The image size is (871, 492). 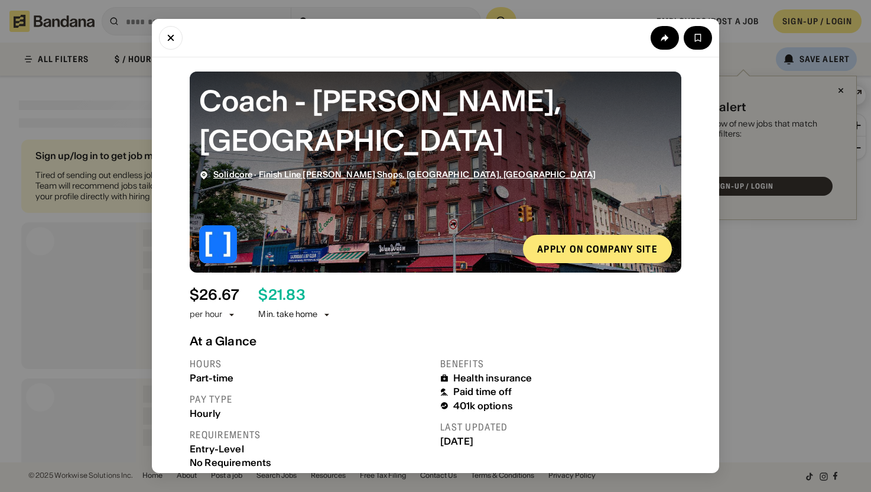 What do you see at coordinates (493, 378) in the screenshot?
I see `div: Health insurance` at bounding box center [493, 378].